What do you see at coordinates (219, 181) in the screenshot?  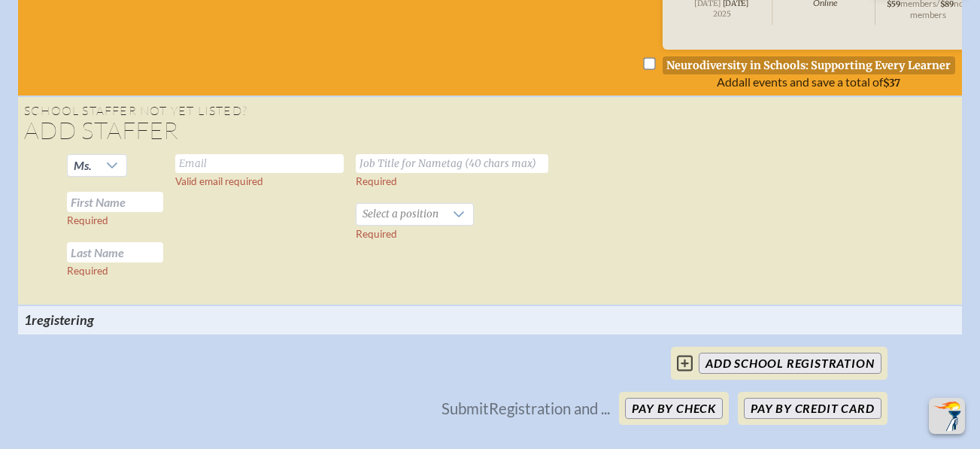 I see `label: Valid email required` at bounding box center [219, 181].